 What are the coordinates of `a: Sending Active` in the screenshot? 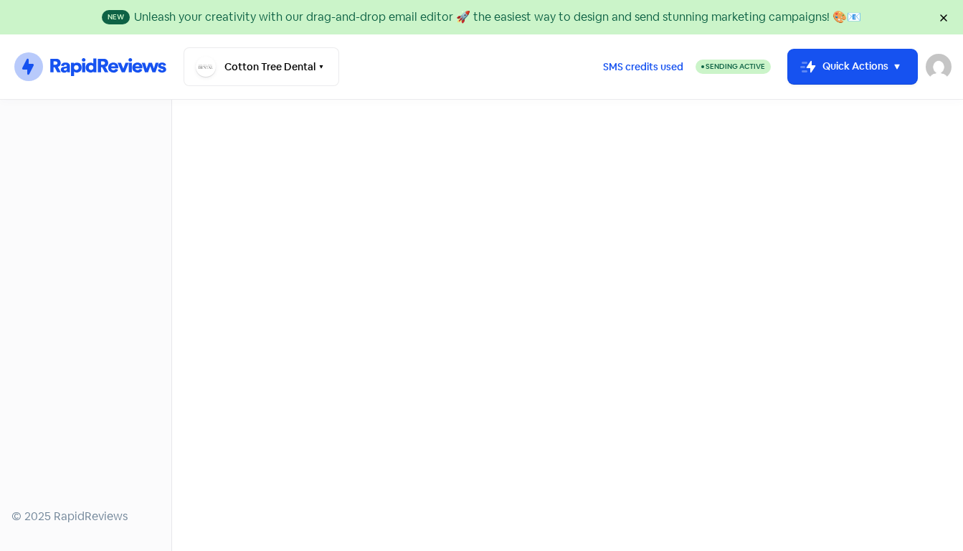 It's located at (733, 67).